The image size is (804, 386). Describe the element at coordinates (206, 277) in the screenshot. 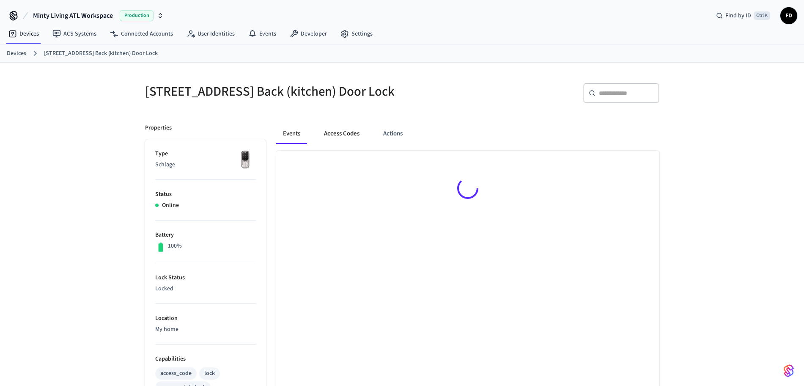

I see `p: Lock Status` at that location.